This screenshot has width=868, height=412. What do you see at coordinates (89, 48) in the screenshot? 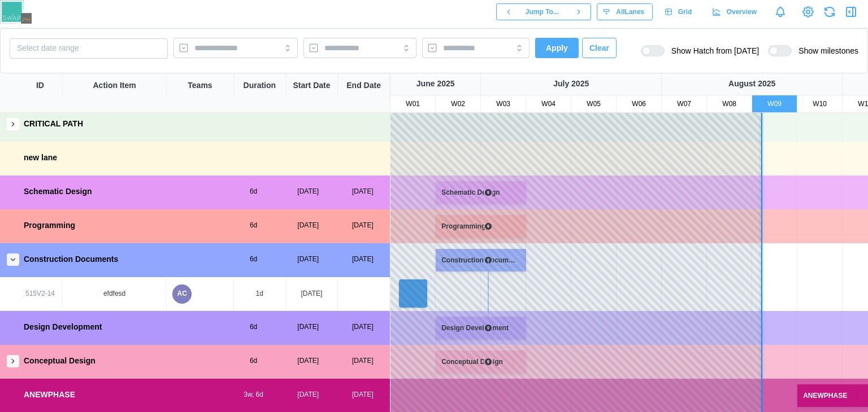
I see `button: Select date range` at bounding box center [89, 48].